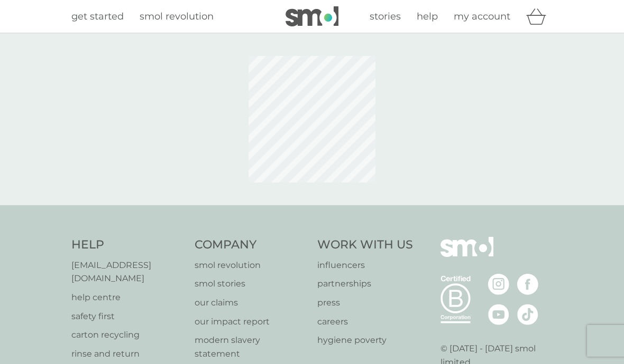 The height and width of the screenshot is (364, 624). I want to click on a: our claims, so click(250, 303).